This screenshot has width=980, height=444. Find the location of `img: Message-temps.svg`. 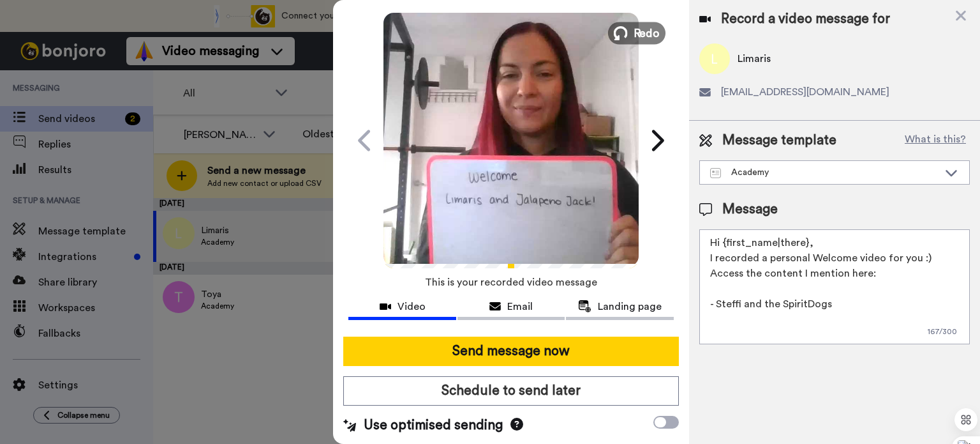

img: Message-temps.svg is located at coordinates (715, 173).